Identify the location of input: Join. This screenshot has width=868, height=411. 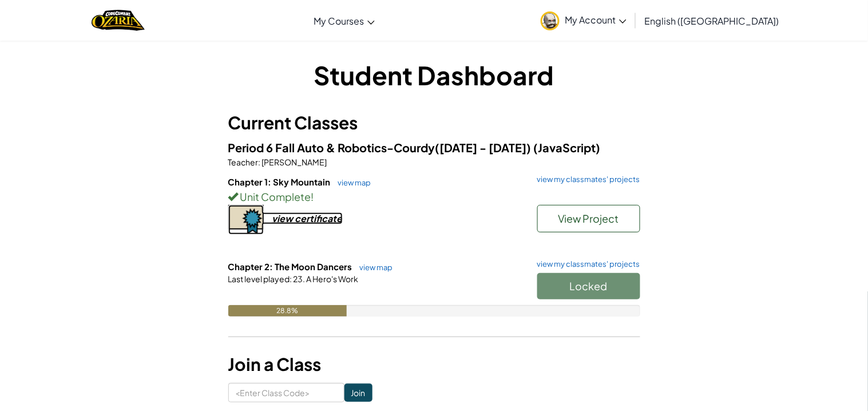
(358, 393).